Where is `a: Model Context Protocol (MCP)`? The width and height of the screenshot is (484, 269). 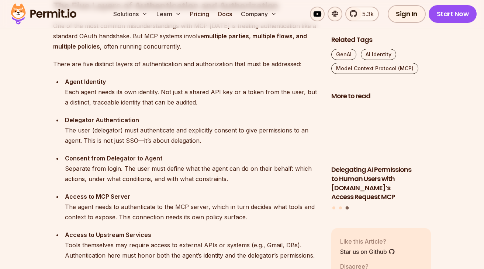 a: Model Context Protocol (MCP) is located at coordinates (375, 69).